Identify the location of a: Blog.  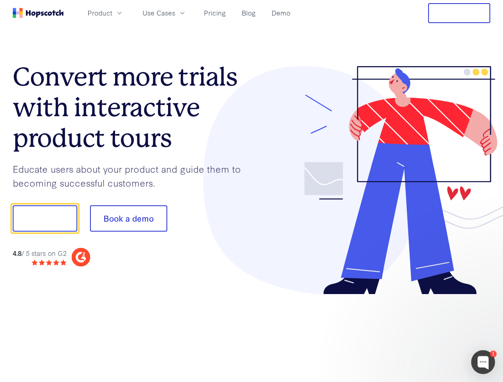
(248, 13).